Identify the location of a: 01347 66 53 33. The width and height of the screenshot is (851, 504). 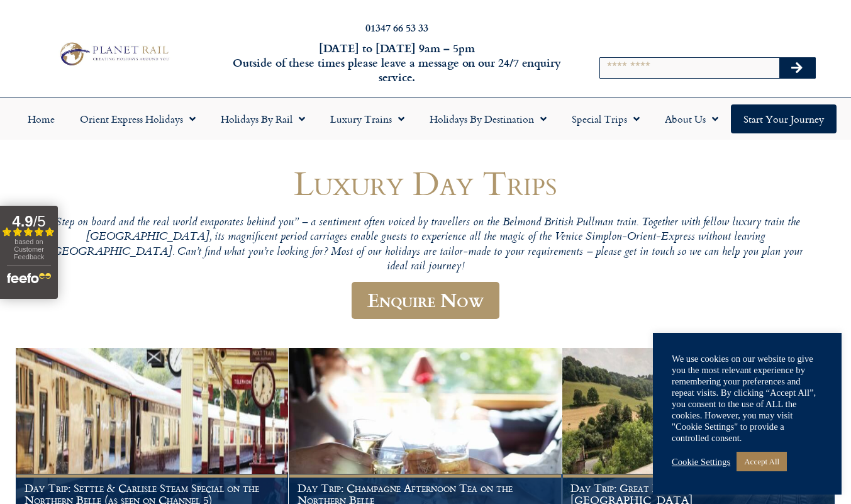
(397, 27).